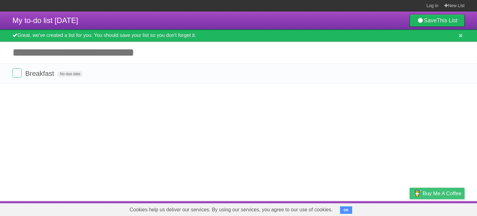 This screenshot has width=477, height=216. What do you see at coordinates (17, 73) in the screenshot?
I see `label: Done` at bounding box center [17, 73].